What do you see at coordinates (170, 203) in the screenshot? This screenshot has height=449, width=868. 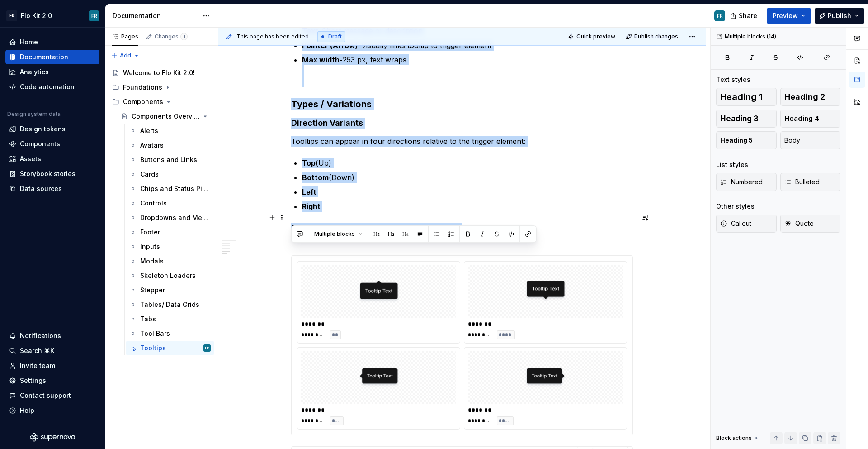 I see `a: Controls` at bounding box center [170, 203].